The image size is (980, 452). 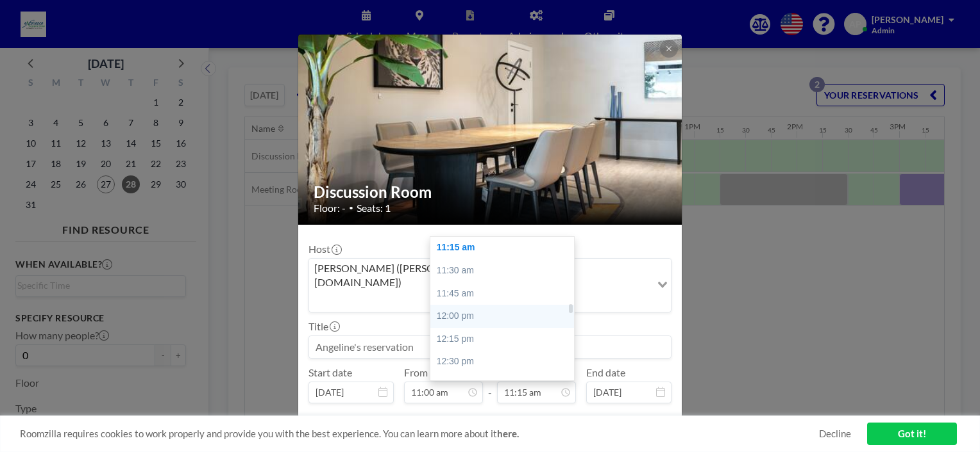 What do you see at coordinates (373, 208) in the screenshot?
I see `span: Seats: 1` at bounding box center [373, 208].